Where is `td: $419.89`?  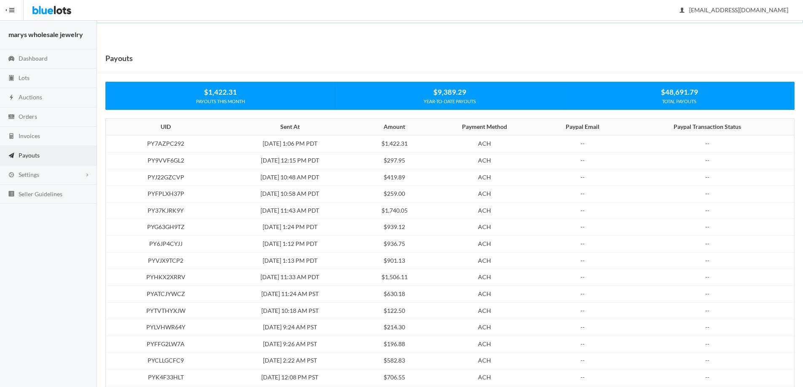 td: $419.89 is located at coordinates (394, 177).